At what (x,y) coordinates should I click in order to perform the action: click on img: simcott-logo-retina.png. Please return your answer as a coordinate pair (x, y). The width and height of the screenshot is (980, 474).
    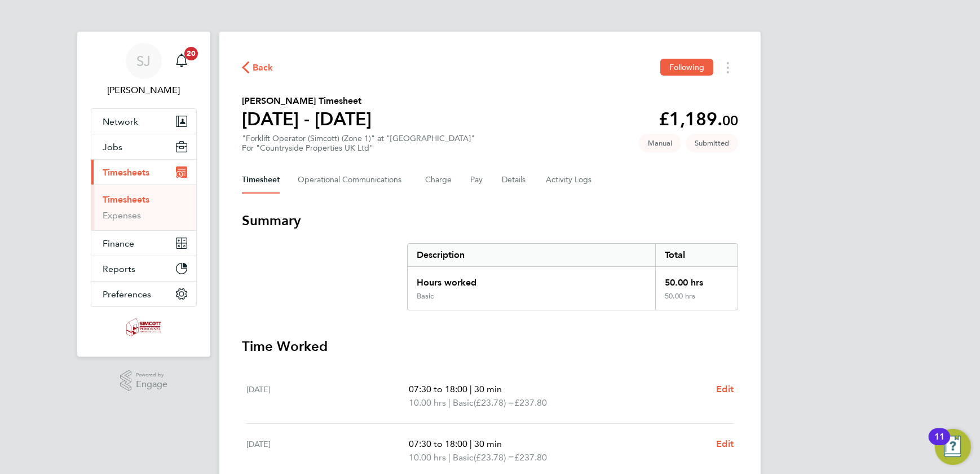
    Looking at the image, I should click on (144, 327).